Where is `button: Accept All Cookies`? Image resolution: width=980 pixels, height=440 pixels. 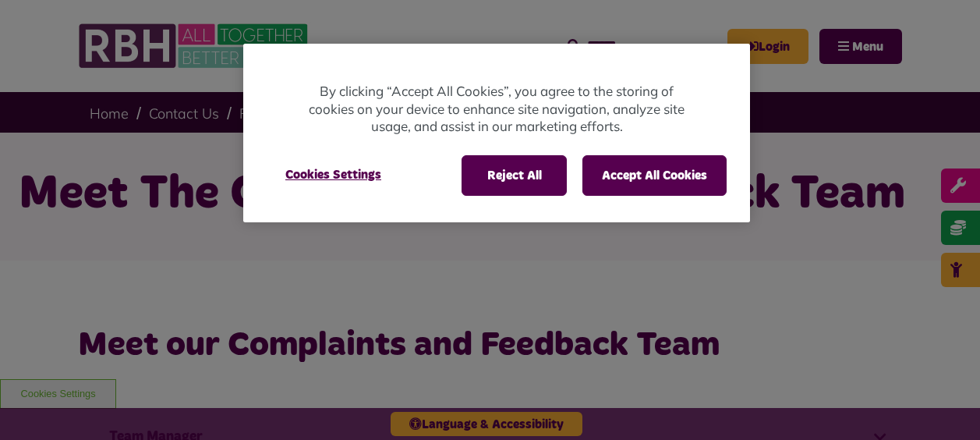
button: Accept All Cookies is located at coordinates (654, 175).